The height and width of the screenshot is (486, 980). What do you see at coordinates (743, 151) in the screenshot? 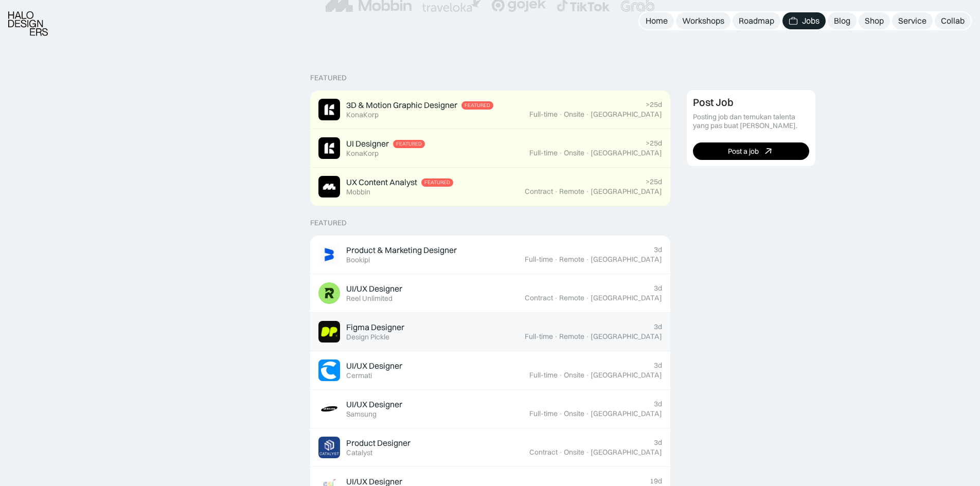
I see `div: Post a job` at bounding box center [743, 151].